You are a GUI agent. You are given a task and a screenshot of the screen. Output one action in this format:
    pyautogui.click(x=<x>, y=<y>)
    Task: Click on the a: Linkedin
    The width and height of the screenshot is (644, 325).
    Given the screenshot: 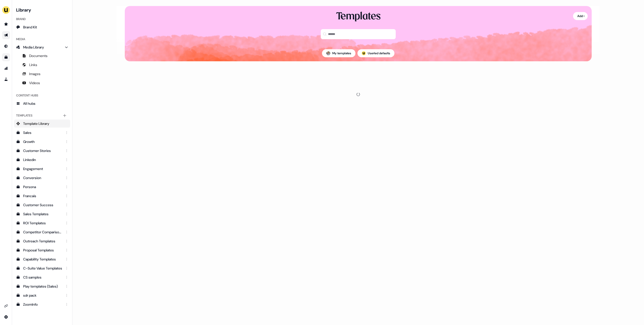 What is the action you would take?
    pyautogui.click(x=42, y=160)
    